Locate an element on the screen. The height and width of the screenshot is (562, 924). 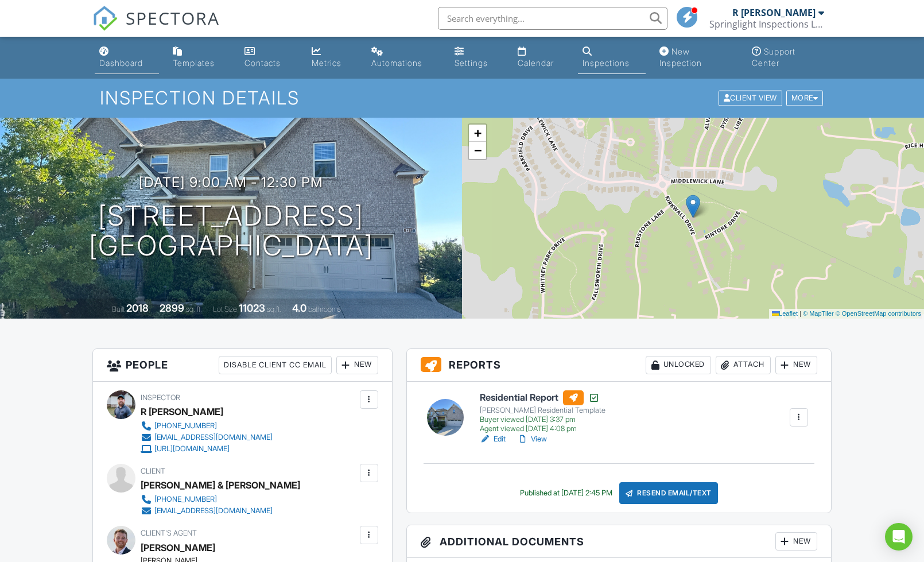
div: Contacts is located at coordinates (262, 63).